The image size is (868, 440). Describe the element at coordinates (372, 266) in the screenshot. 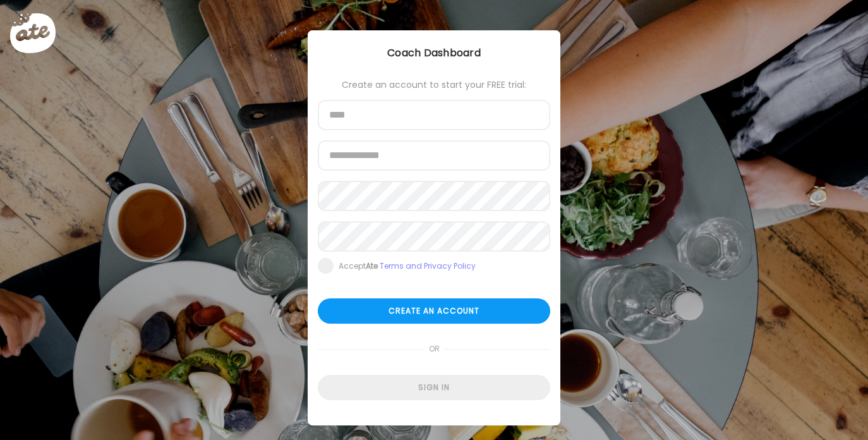

I see `b: Ate` at that location.